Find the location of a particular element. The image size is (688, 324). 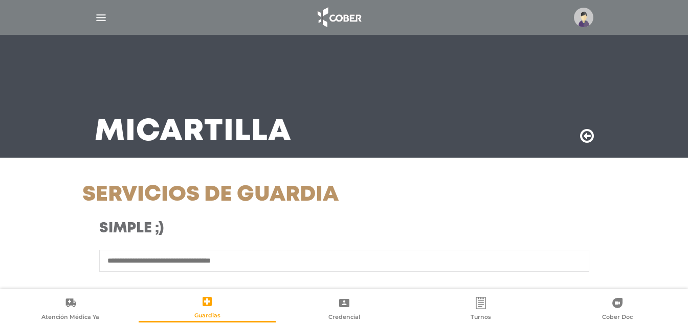

a: Cober Doc is located at coordinates (618, 309).